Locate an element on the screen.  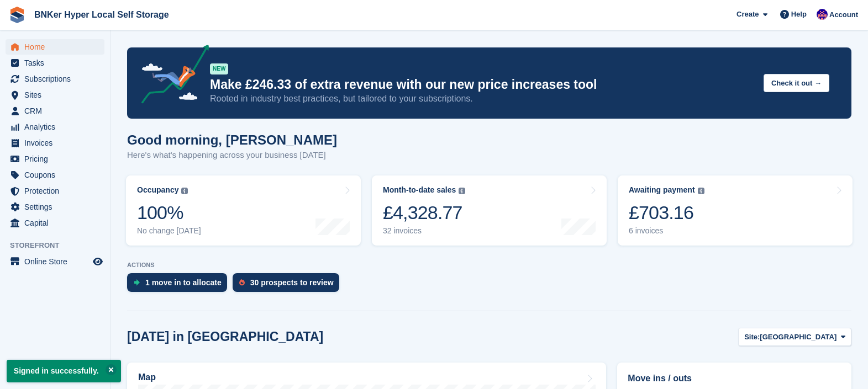
img: move_ins_to_allocate_icon-fdf77a2bb77ea45bf5b3d319d69a93e2d87916cf1d5bf7949dd705db3b84f3ca.svg is located at coordinates (137, 283).